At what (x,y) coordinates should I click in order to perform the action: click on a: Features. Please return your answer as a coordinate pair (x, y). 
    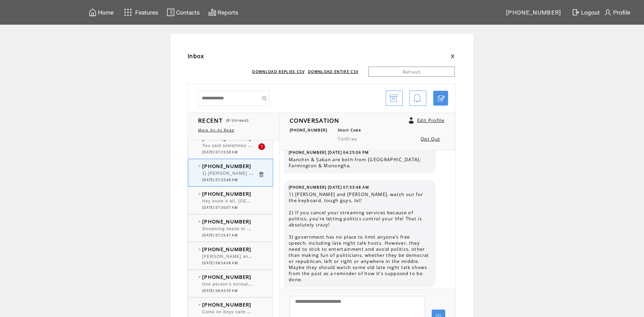
    Looking at the image, I should click on (140, 12).